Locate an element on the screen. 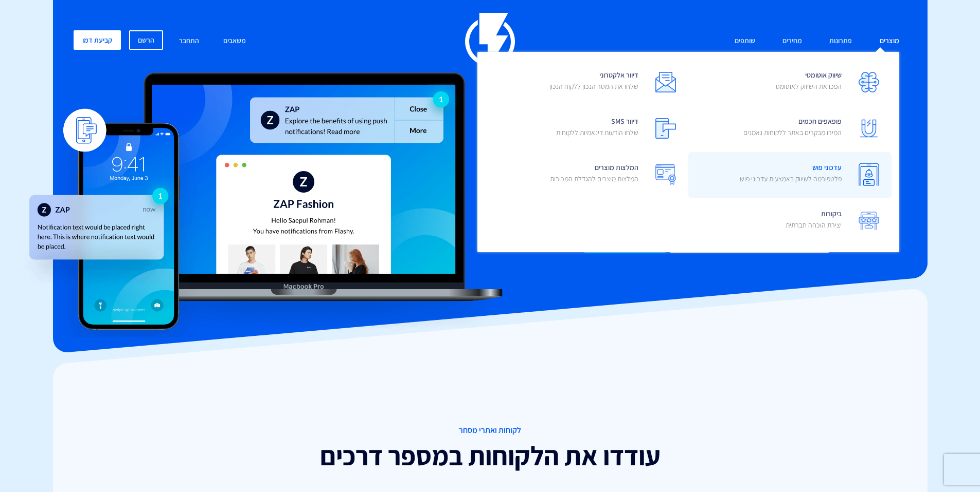  p: פלטפורמה לשיווק באמצעות עדכוני פוש is located at coordinates (791, 178).